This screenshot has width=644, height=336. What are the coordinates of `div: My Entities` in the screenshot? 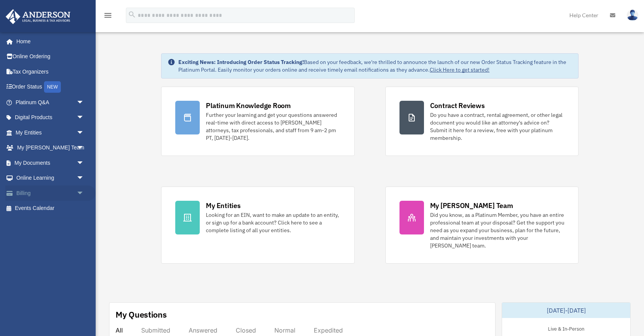 It's located at (223, 205).